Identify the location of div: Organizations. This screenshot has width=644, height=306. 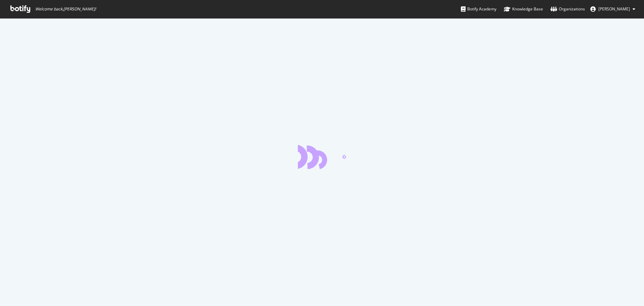
(568, 9).